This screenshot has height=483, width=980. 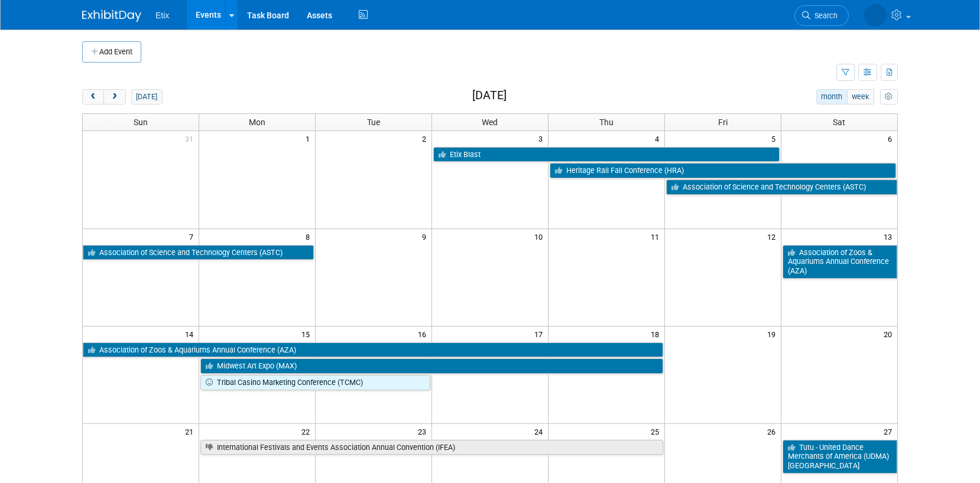 I want to click on span: 18, so click(x=657, y=334).